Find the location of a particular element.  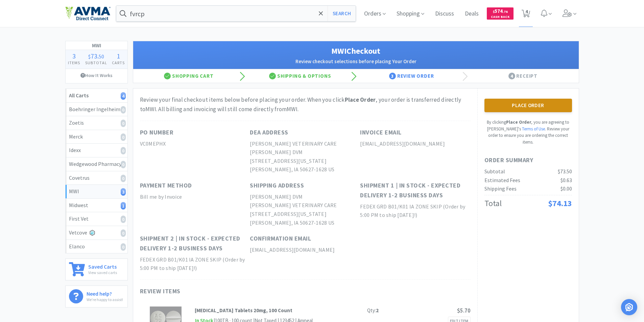

span: 3 is located at coordinates (74, 56).